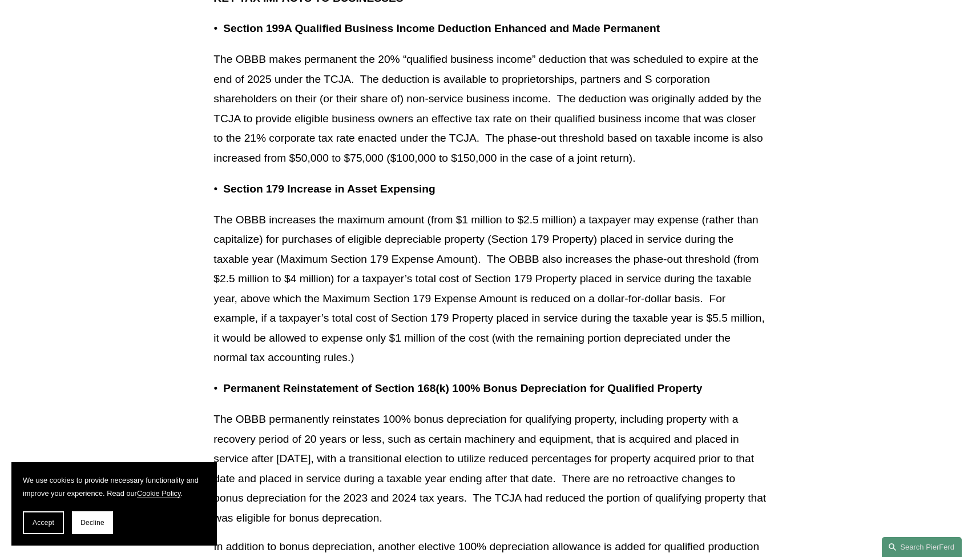 The image size is (980, 557). What do you see at coordinates (114, 504) in the screenshot?
I see `section: Cookie banner` at bounding box center [114, 504].